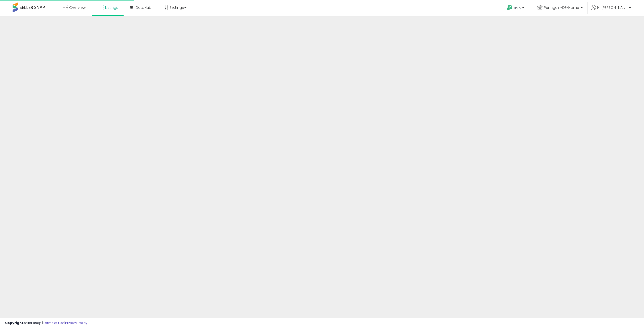 This screenshot has height=328, width=644. Describe the element at coordinates (509, 8) in the screenshot. I see `i: Get Help` at that location.